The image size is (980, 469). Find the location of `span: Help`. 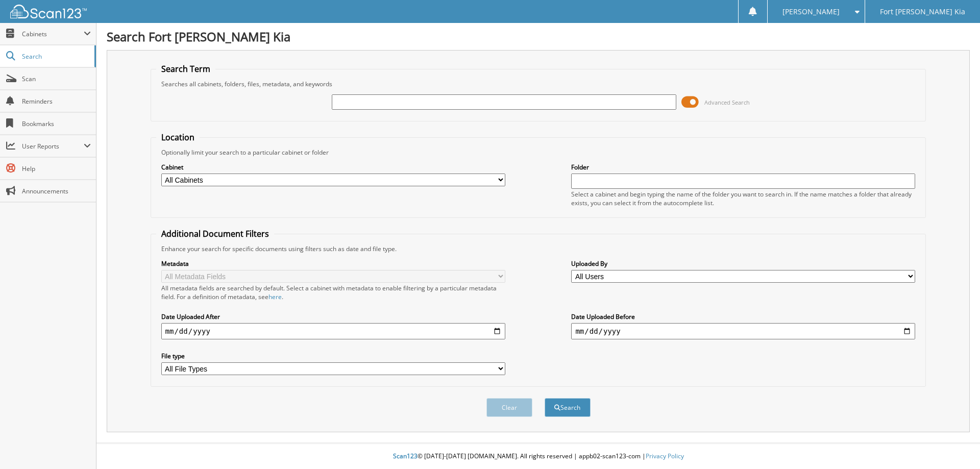

span: Help is located at coordinates (56, 168).